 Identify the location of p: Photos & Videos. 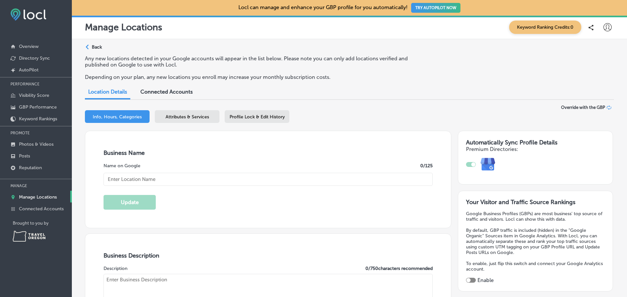
(36, 144).